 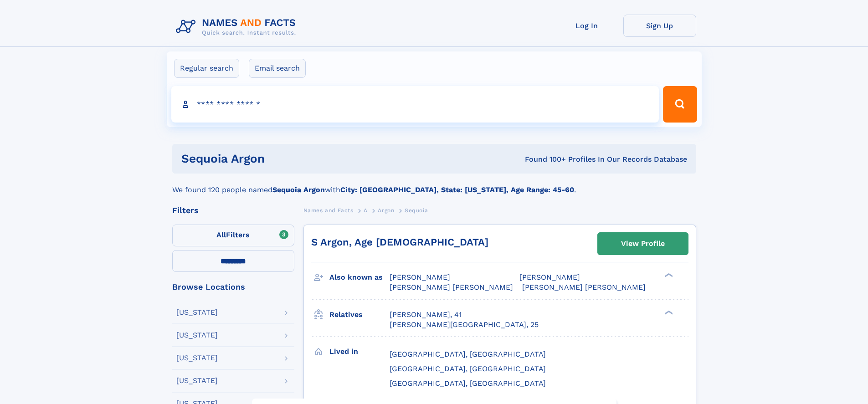 What do you see at coordinates (660, 26) in the screenshot?
I see `a: Sign Up` at bounding box center [660, 26].